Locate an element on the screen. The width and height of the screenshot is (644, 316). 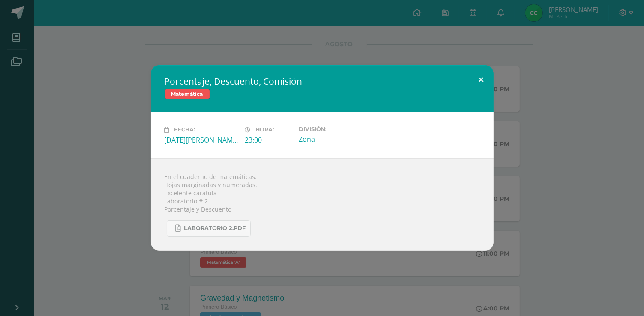
div: 23:00 is located at coordinates (269, 140).